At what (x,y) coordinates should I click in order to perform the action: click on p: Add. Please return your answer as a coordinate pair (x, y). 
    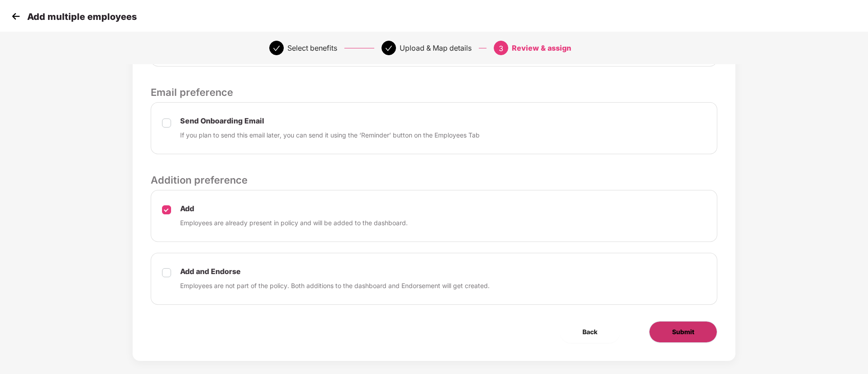
    Looking at the image, I should click on (294, 208).